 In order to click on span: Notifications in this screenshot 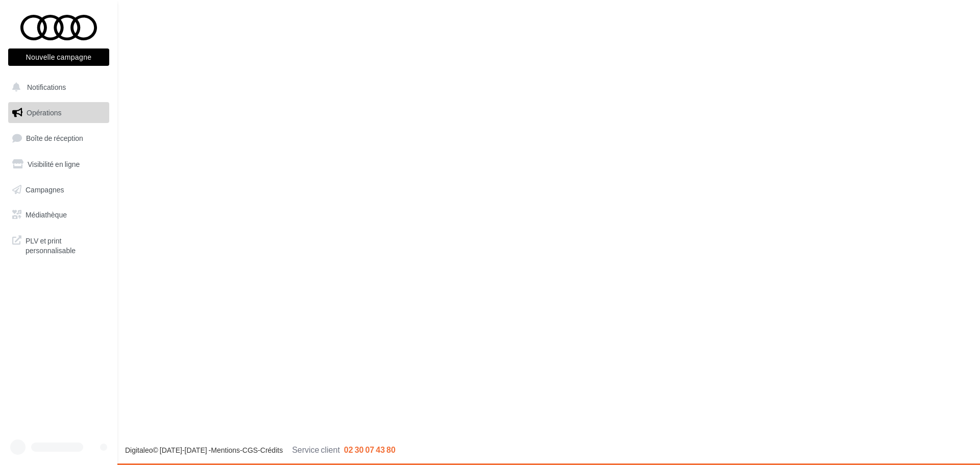, I will do `click(47, 87)`.